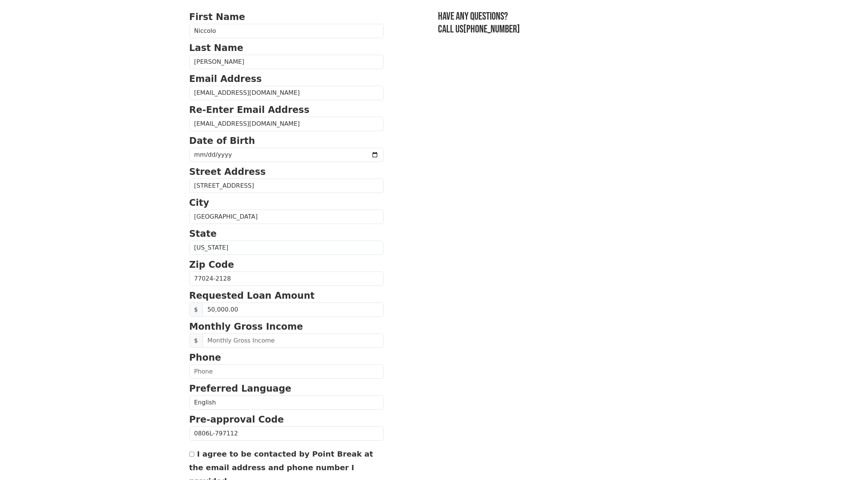  I want to click on strong: Date of Birth, so click(223, 141).